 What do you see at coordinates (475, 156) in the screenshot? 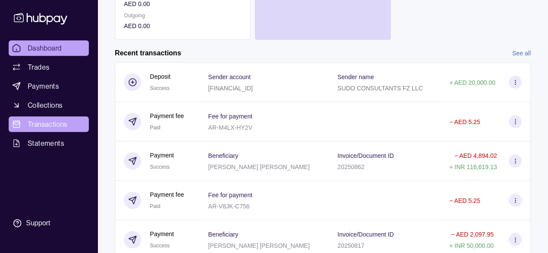
I see `p: − AED 4,894.02` at bounding box center [475, 156].